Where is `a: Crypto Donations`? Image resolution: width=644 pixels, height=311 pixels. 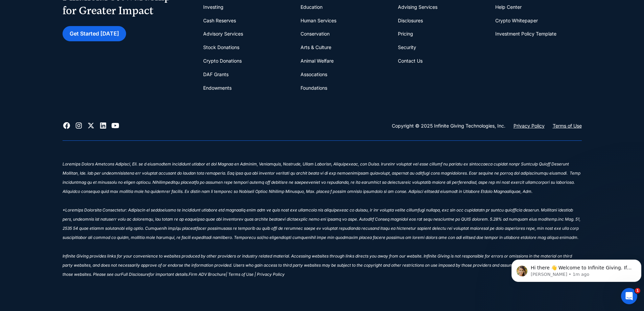
a: Crypto Donations is located at coordinates (223, 61).